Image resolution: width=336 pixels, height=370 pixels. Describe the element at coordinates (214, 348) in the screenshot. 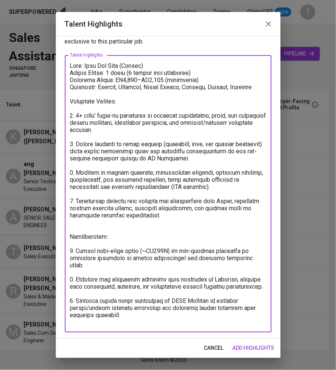

I see `span: cancel` at that location.